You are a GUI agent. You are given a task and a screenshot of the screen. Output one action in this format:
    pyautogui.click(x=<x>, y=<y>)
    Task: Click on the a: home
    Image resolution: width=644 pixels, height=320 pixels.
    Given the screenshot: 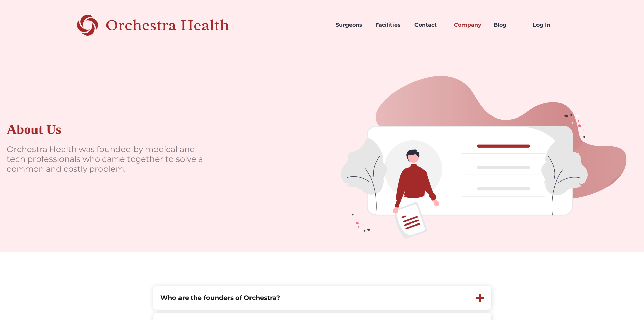 What is the action you would take?
    pyautogui.click(x=165, y=25)
    